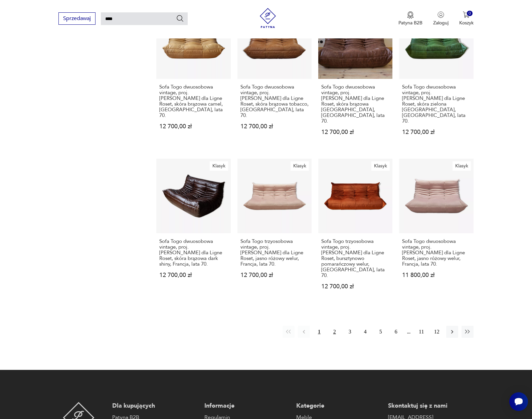 Image resolution: width=532 pixels, height=419 pixels. Describe the element at coordinates (469, 13) in the screenshot. I see `div: 0` at that location.